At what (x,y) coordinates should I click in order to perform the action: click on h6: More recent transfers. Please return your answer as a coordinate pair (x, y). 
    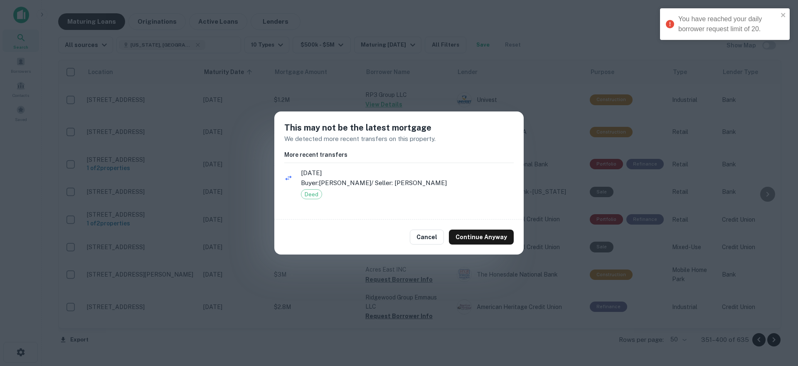
    Looking at the image, I should click on (399, 155).